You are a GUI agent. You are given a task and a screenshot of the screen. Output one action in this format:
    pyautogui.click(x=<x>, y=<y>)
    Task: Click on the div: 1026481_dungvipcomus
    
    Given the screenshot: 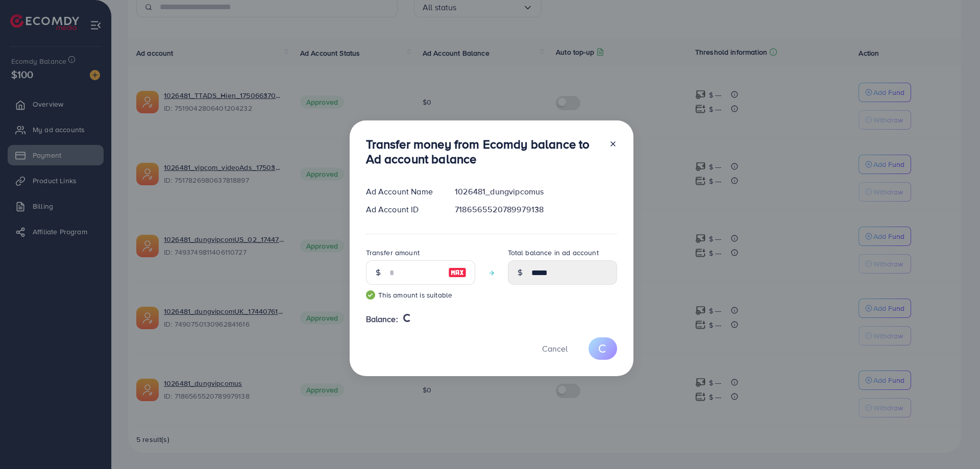 What is the action you would take?
    pyautogui.click(x=536, y=191)
    